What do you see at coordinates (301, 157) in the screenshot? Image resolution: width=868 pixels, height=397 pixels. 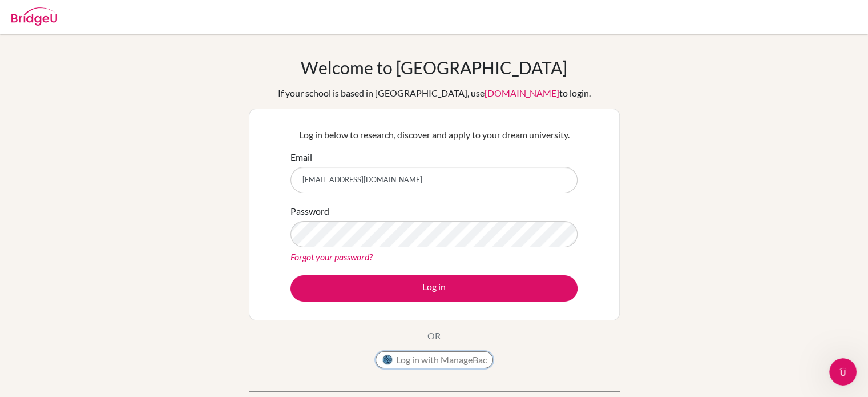 I see `label: Email` at bounding box center [301, 157].